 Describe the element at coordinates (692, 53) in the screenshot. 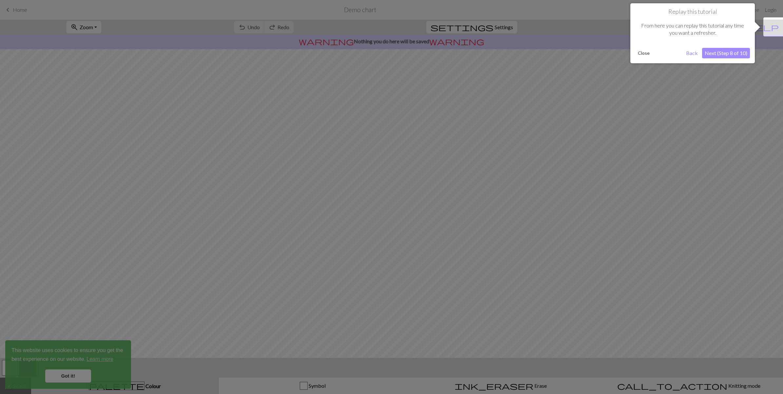

I see `button: Back` at that location.